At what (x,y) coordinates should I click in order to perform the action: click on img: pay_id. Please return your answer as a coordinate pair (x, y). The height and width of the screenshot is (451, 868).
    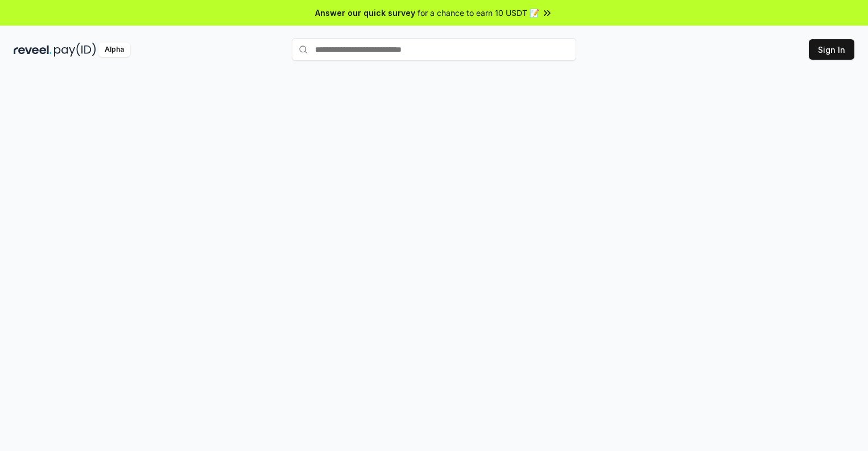
    Looking at the image, I should click on (75, 50).